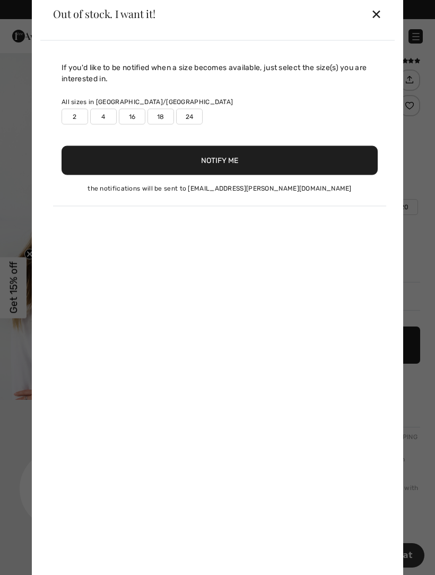 This screenshot has width=435, height=575. What do you see at coordinates (220, 73) in the screenshot?
I see `div: If you'd like to be notified when a size becomes available, just select the size(s) you are inter...` at bounding box center [220, 73].